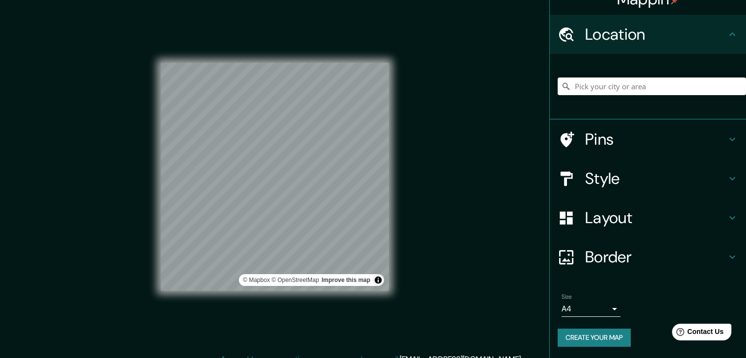 The height and width of the screenshot is (358, 746). I want to click on a: OpenStreetMap, so click(295, 280).